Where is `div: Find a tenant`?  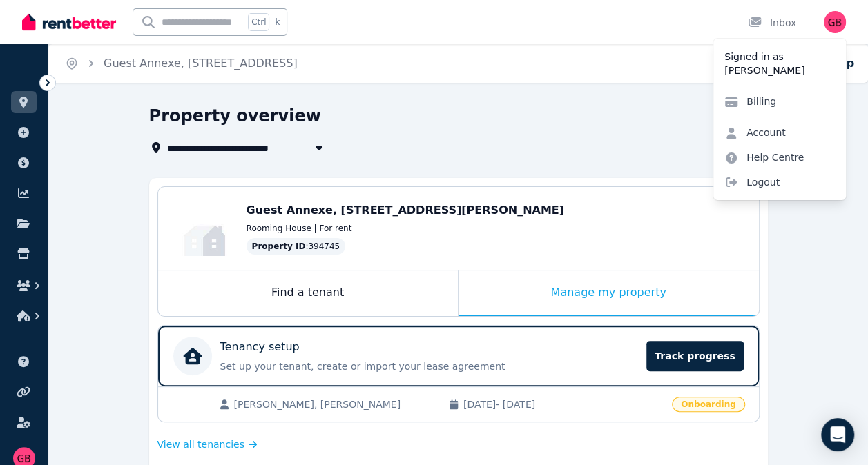 div: Find a tenant is located at coordinates (308, 293).